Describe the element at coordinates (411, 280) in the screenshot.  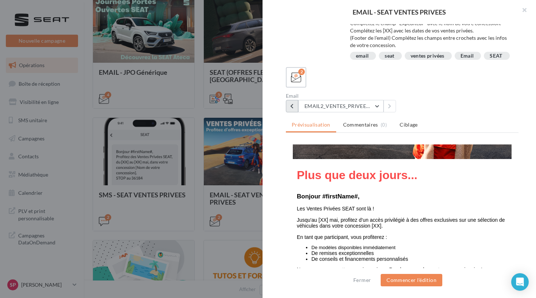
I see `button: Commencer l'édition` at that location.